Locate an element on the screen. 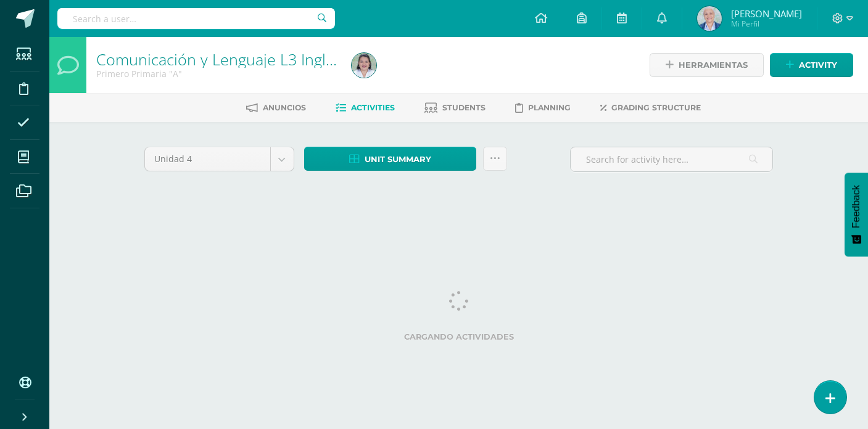  a: Herramientas is located at coordinates (706, 65).